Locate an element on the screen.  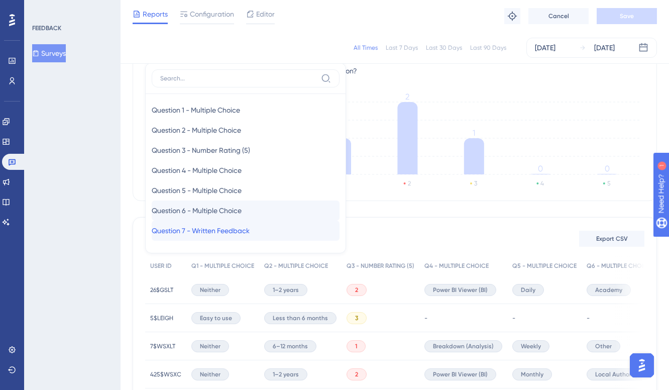
span: Export CSV is located at coordinates (612, 239).